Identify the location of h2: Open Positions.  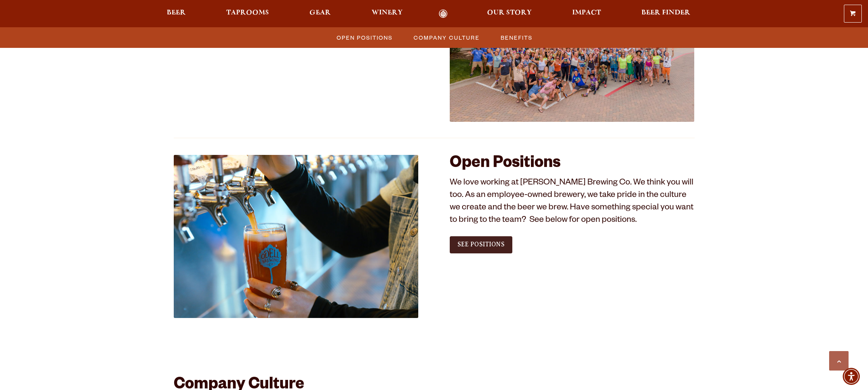
(572, 164).